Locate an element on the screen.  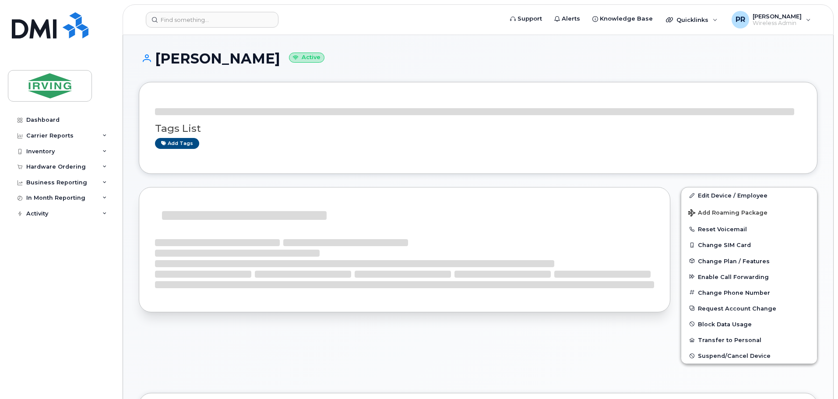
small: Active is located at coordinates (306, 57).